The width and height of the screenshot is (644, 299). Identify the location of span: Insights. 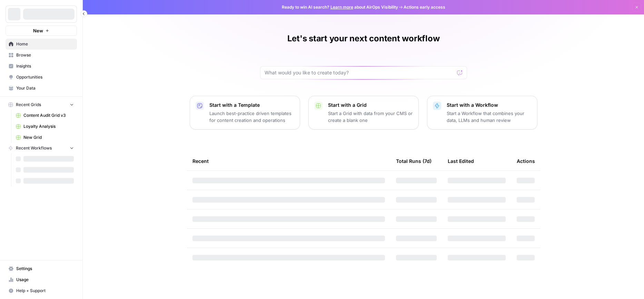
(45, 66).